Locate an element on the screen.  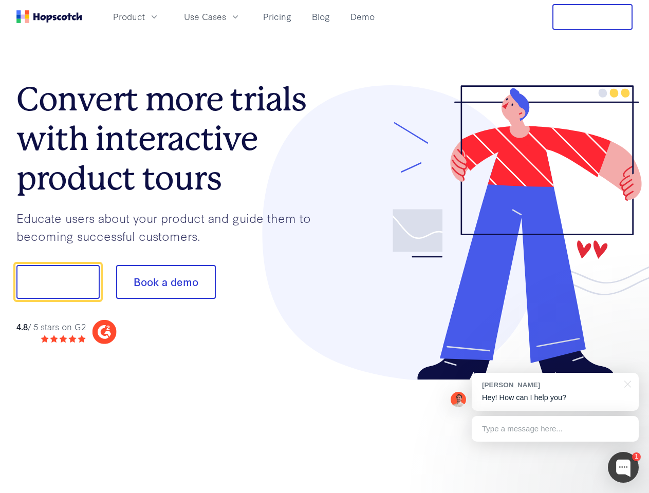
strong: 4.8 is located at coordinates (22, 326).